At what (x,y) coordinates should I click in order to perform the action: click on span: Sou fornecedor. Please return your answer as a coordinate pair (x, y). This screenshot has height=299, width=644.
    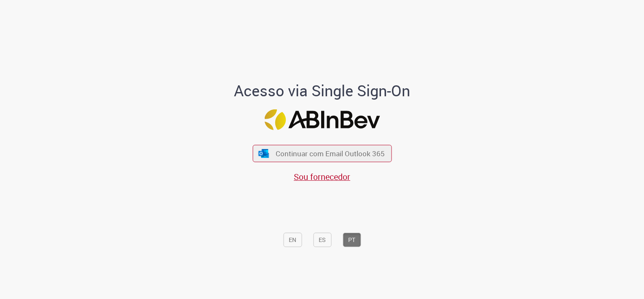
    Looking at the image, I should click on (322, 176).